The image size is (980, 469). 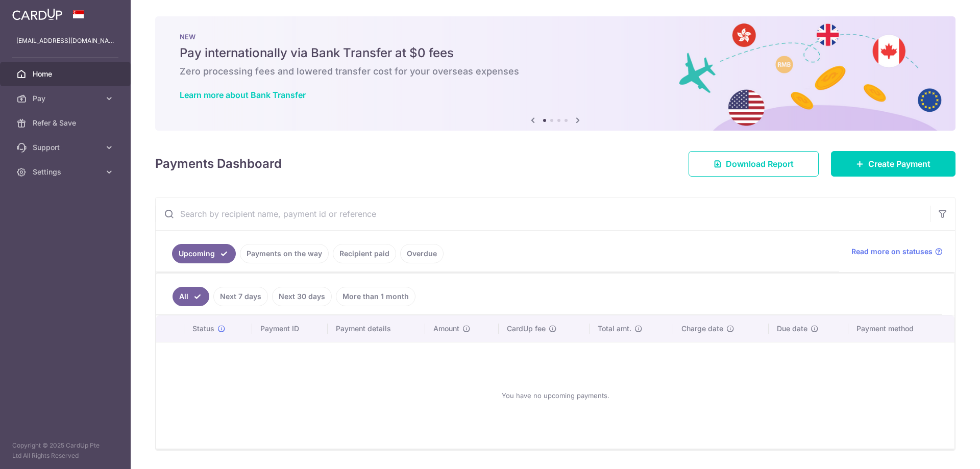 What do you see at coordinates (555, 53) in the screenshot?
I see `h5: Pay internationally via Bank Transfer at $0 fees` at bounding box center [555, 53].